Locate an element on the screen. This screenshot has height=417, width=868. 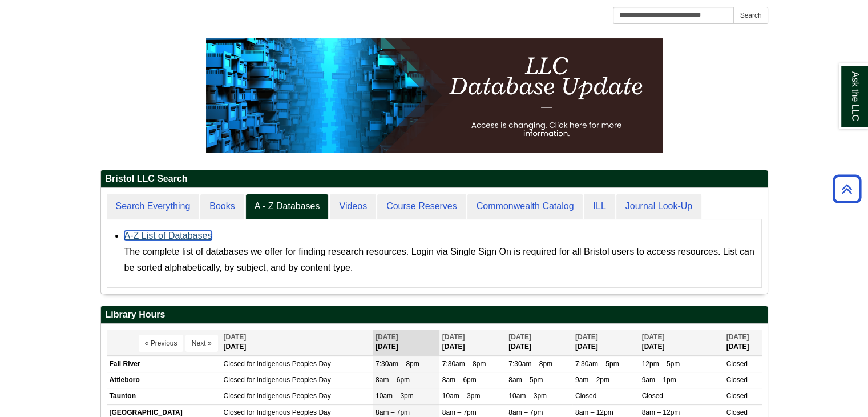
span: 12pm – 5pm is located at coordinates (660, 364).